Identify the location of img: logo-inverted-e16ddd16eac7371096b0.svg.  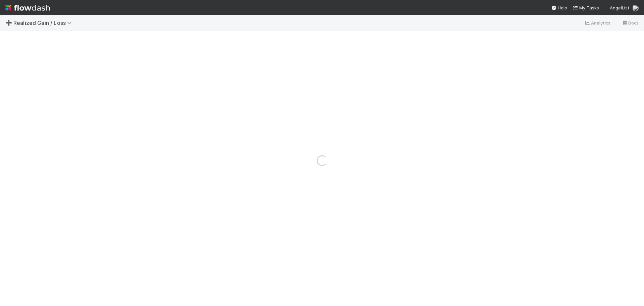
(28, 8).